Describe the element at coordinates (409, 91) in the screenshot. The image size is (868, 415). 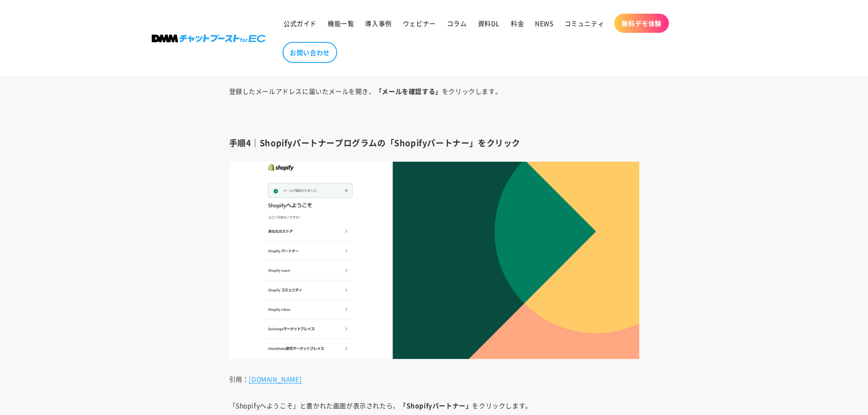
I see `strong: 「メールを確認する」` at that location.